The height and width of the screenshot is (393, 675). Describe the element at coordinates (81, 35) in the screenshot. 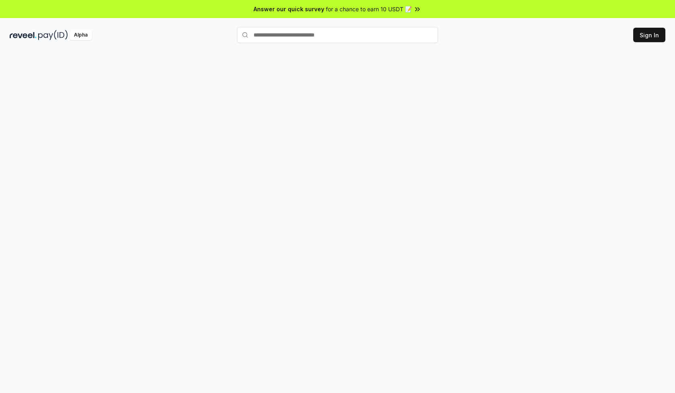

I see `div: Alpha` at that location.